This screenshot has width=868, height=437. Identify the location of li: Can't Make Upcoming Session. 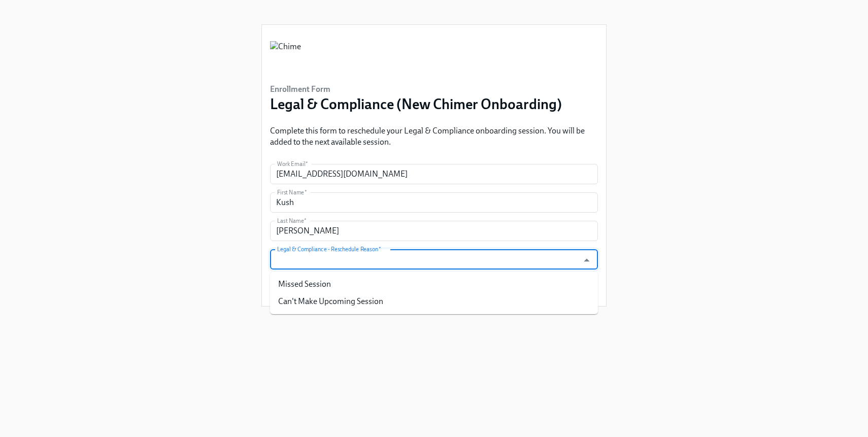
(434, 301).